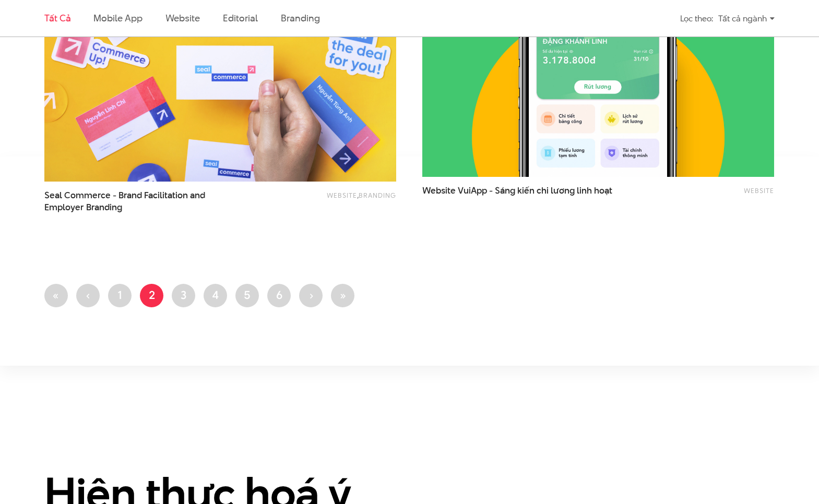  What do you see at coordinates (746, 18) in the screenshot?
I see `div: Tất cả ngành` at bounding box center [746, 18].